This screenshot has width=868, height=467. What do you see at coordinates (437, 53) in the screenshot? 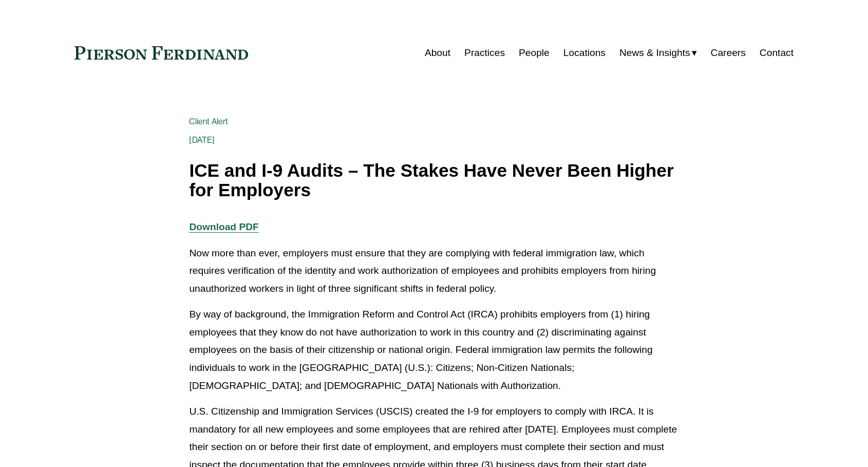
I see `a: About` at bounding box center [437, 53].